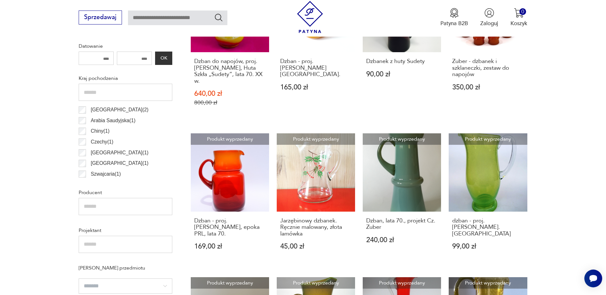 The width and height of the screenshot is (606, 295). What do you see at coordinates (518, 18) in the screenshot?
I see `button: 0Koszyk` at bounding box center [518, 18].